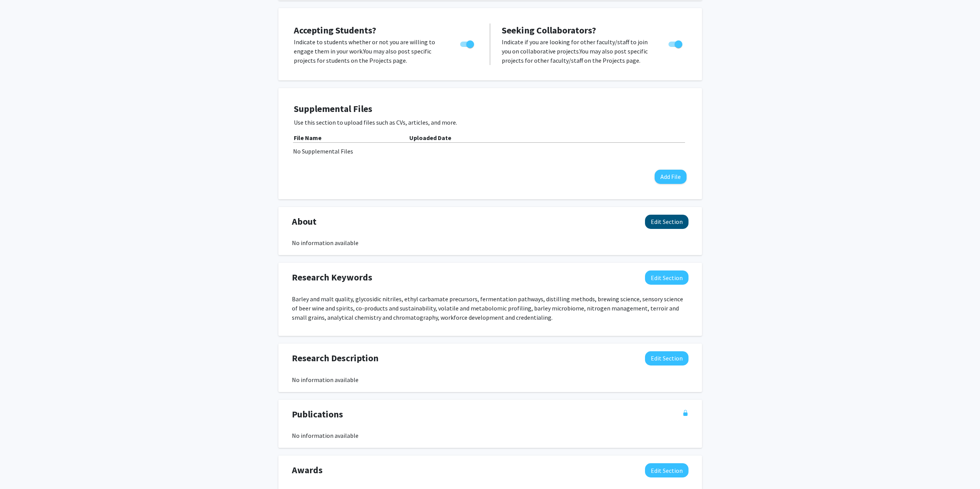 The width and height of the screenshot is (980, 489). What do you see at coordinates (667, 470) in the screenshot?
I see `button: Edit Awards` at bounding box center [667, 470].